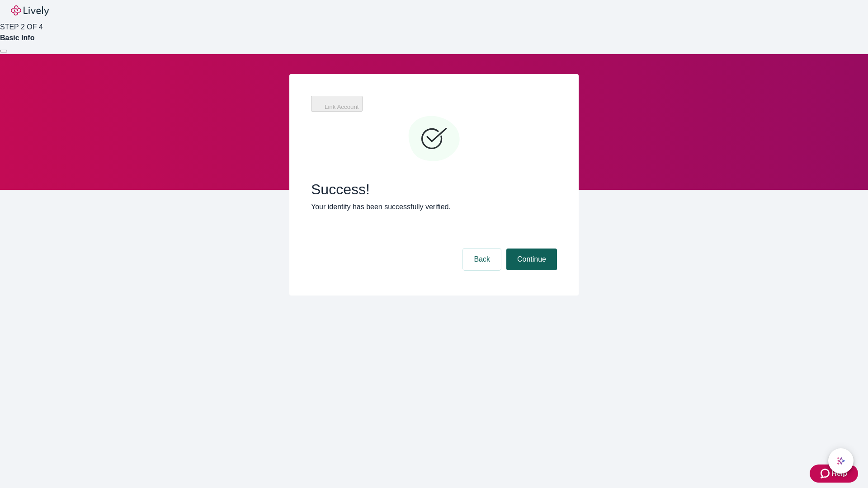 This screenshot has width=868, height=488. What do you see at coordinates (337, 103) in the screenshot?
I see `button: Link Account` at bounding box center [337, 103].